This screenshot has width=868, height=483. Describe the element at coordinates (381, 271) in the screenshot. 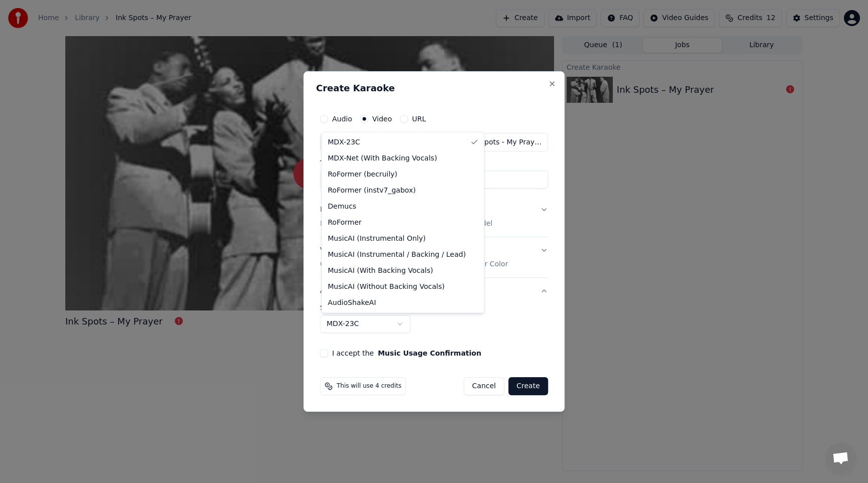

I see `span: MusicAI (With Backing Vocals)` at that location.